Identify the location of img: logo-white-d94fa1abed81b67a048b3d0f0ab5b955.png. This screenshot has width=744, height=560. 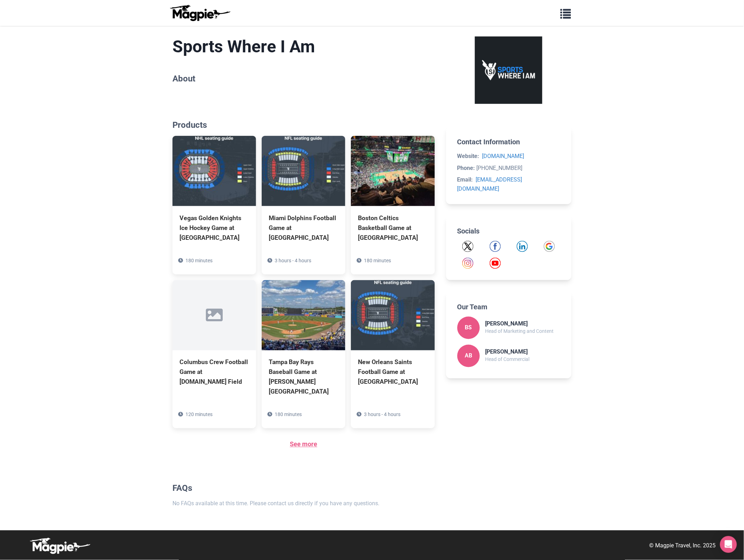
(59, 546).